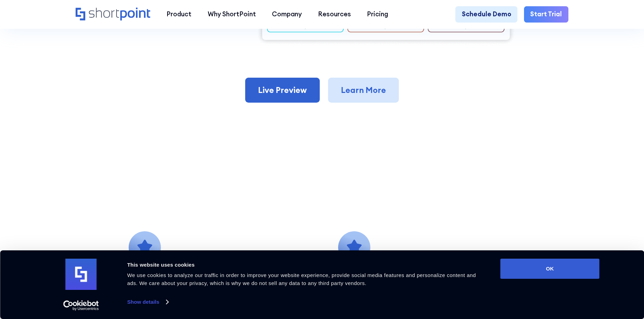 This screenshot has width=644, height=319. Describe the element at coordinates (113, 15) in the screenshot. I see `a: Home` at that location.